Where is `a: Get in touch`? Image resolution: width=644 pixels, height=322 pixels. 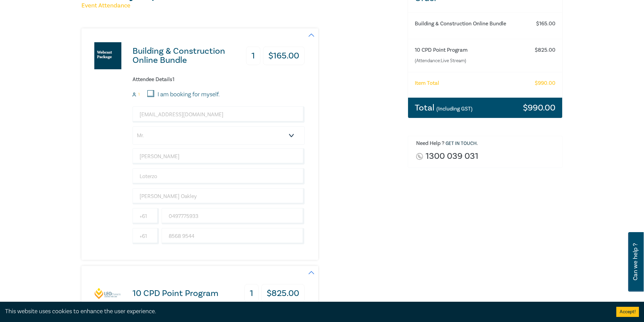 a: Get in touch is located at coordinates (461, 144).